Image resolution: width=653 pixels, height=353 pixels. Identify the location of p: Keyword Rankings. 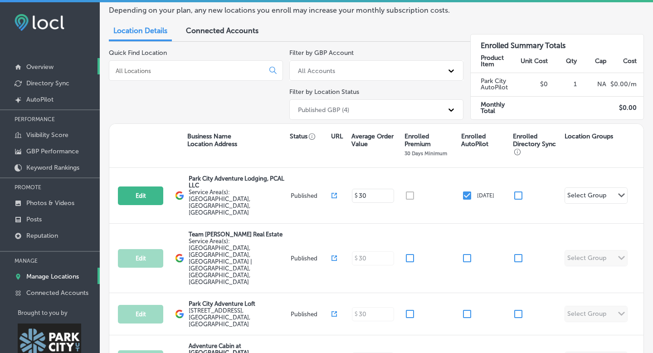
(53, 167).